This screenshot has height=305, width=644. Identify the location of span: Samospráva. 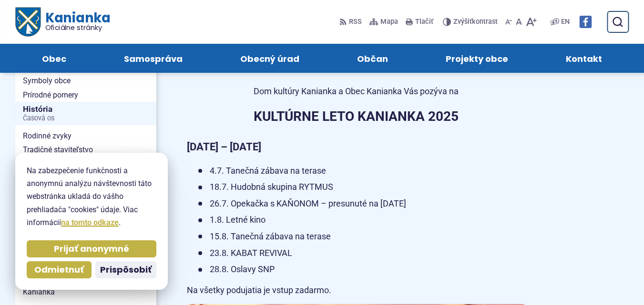
(153, 58).